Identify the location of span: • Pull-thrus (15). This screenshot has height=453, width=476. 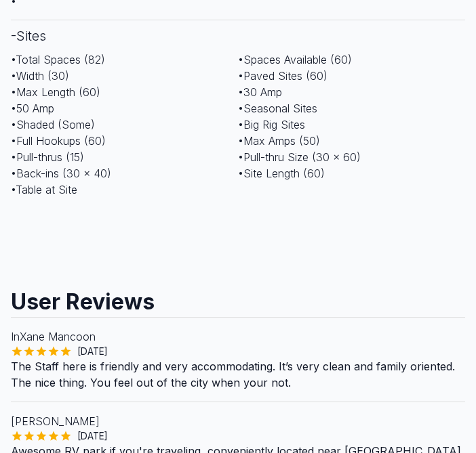
(47, 157).